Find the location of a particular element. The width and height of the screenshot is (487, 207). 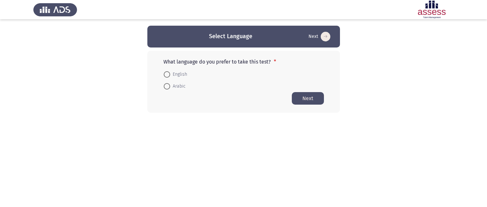

span: Arabic is located at coordinates (178, 86).